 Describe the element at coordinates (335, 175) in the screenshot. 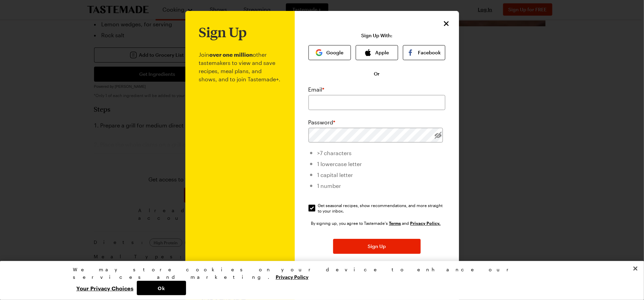

I see `span: 1 capital letter` at that location.